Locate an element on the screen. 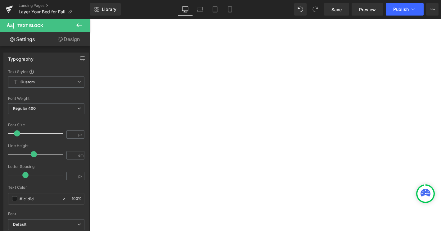 This screenshot has width=441, height=231. a: Landing Pages is located at coordinates (54, 6).